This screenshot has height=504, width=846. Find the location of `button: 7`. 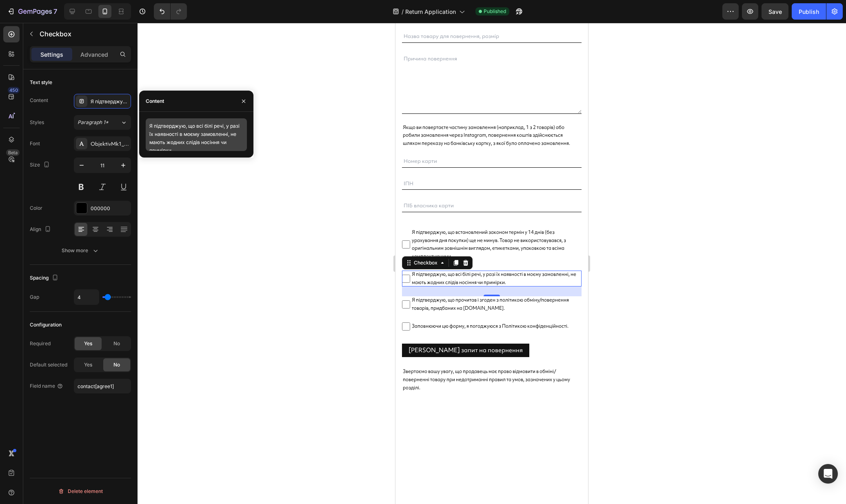

button: 7 is located at coordinates (32, 11).